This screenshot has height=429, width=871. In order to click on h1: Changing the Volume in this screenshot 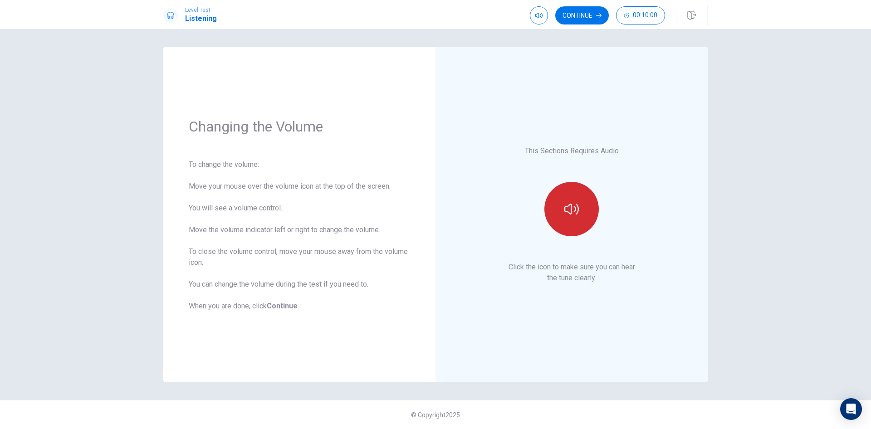, I will do `click(299, 127)`.